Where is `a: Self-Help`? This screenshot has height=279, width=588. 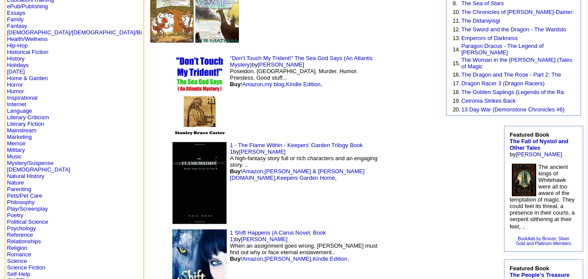
a: Self-Help is located at coordinates (18, 274).